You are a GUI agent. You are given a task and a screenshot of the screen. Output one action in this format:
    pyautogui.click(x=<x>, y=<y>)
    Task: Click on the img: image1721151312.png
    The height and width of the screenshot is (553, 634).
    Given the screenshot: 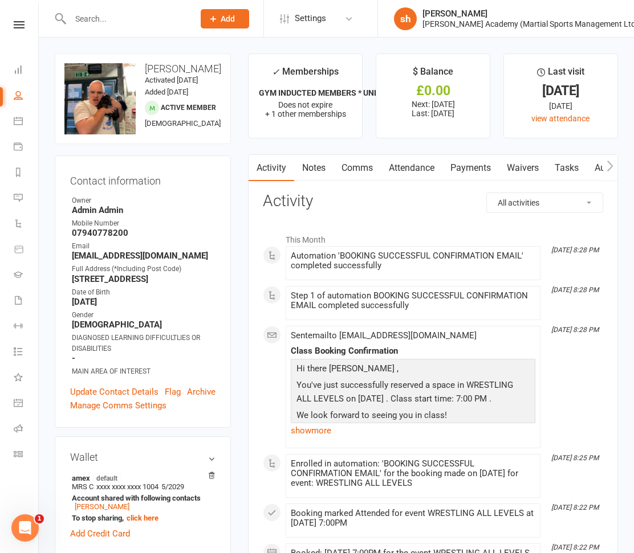 What is the action you would take?
    pyautogui.click(x=100, y=99)
    